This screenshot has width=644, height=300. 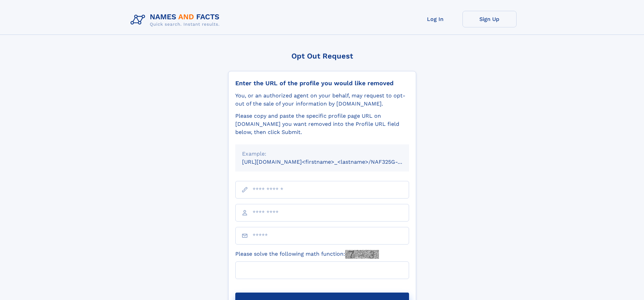 I want to click on label: Please solve the following math function:, so click(x=307, y=254).